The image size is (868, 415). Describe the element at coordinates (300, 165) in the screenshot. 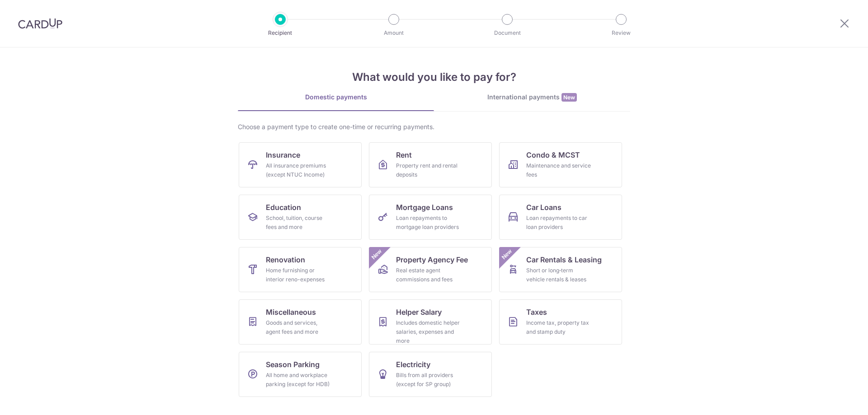

I see `a: InsuranceAll insurance premiums (except NTUC Income)` at that location.